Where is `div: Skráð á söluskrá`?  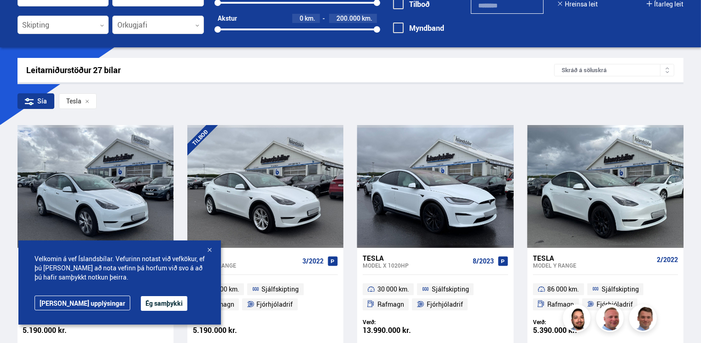 div: Skráð á söluskrá is located at coordinates (614, 70).